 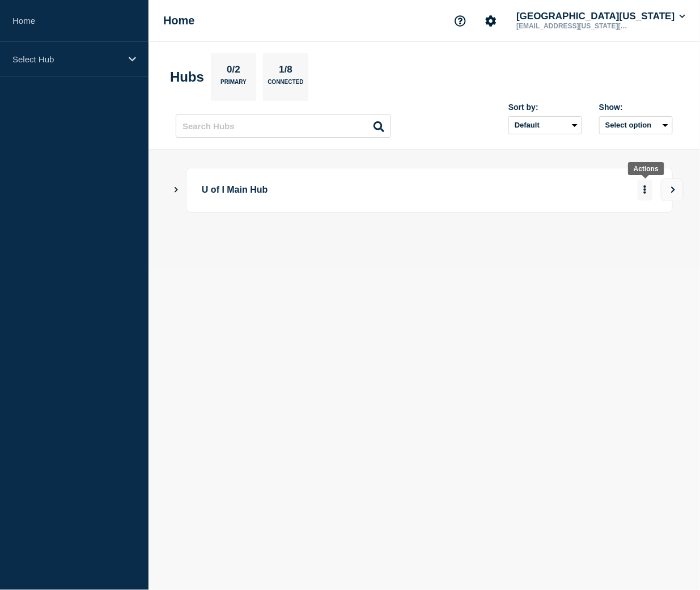 What do you see at coordinates (285, 84) in the screenshot?
I see `p: Connected` at bounding box center [285, 84].